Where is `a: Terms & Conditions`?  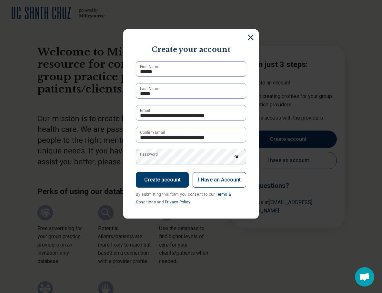
a: Terms & Conditions is located at coordinates (183, 198).